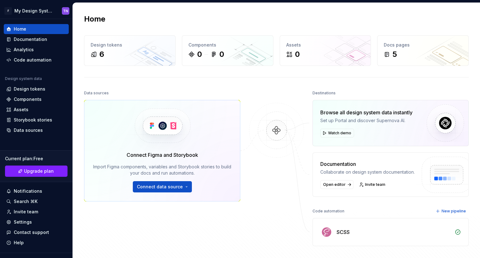 Image resolution: width=480 pixels, height=258 pixels. What do you see at coordinates (366, 112) in the screenshot?
I see `div: Browse all design system data instantly` at bounding box center [366, 112].